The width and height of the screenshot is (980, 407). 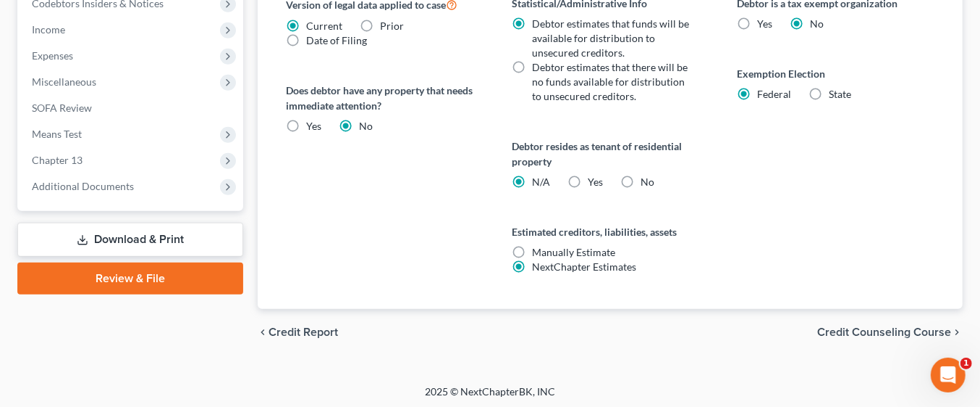 I want to click on span: Miscellaneous, so click(x=64, y=81).